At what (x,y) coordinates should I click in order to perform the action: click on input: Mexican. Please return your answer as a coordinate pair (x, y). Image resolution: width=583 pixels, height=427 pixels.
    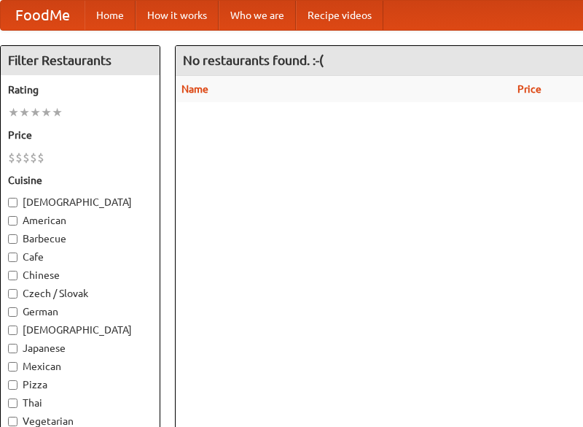
    Looking at the image, I should click on (12, 366).